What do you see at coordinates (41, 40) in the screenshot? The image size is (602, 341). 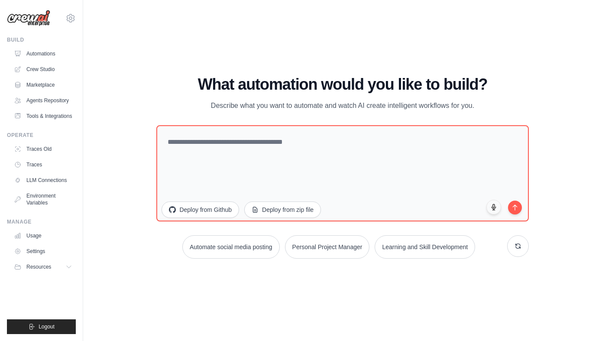 I see `div: Build` at bounding box center [41, 40].